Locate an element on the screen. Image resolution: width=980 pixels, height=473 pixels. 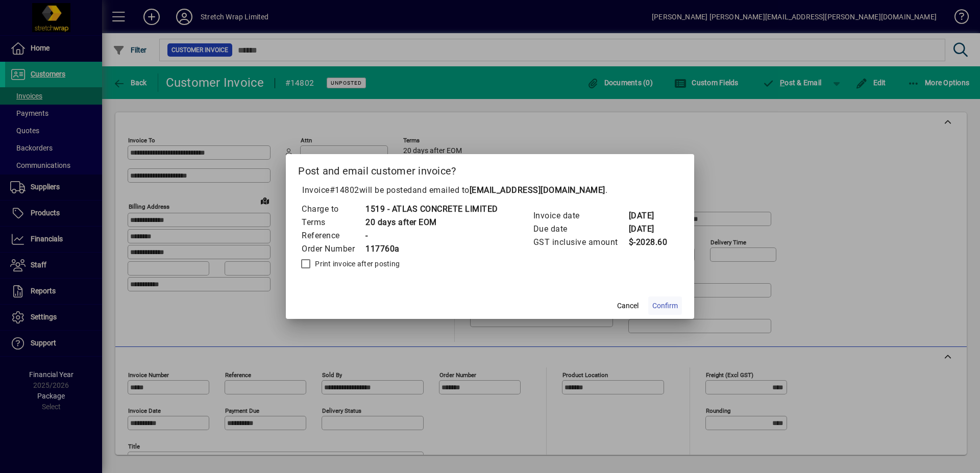
td: Charge to is located at coordinates (333, 209).